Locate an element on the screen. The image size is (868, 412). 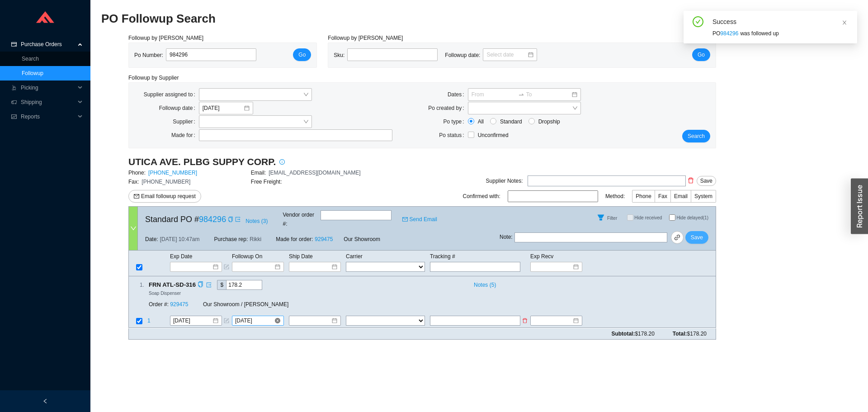
div: Supplier Notes: is located at coordinates (505, 181).